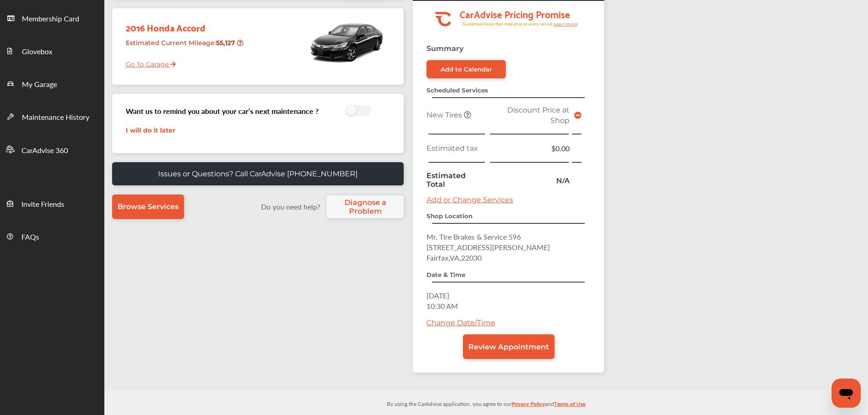  I want to click on span: Discount Price at Shop, so click(538, 115).